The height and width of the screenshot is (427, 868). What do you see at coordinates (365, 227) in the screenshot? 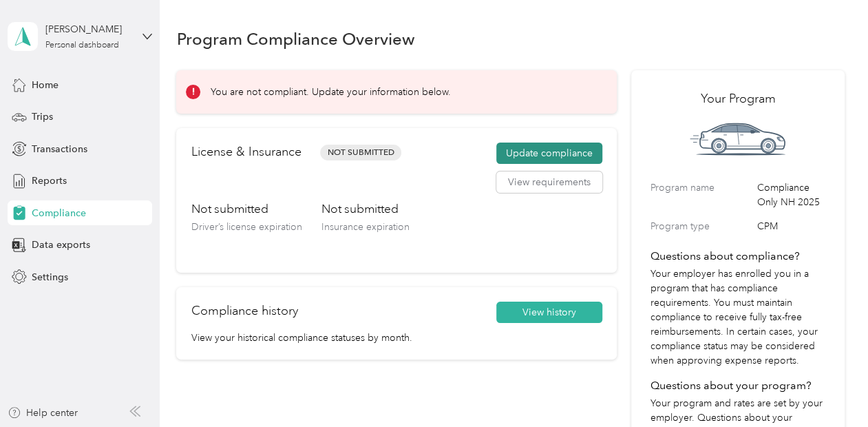
I see `span: Insurance expiration` at bounding box center [365, 227].